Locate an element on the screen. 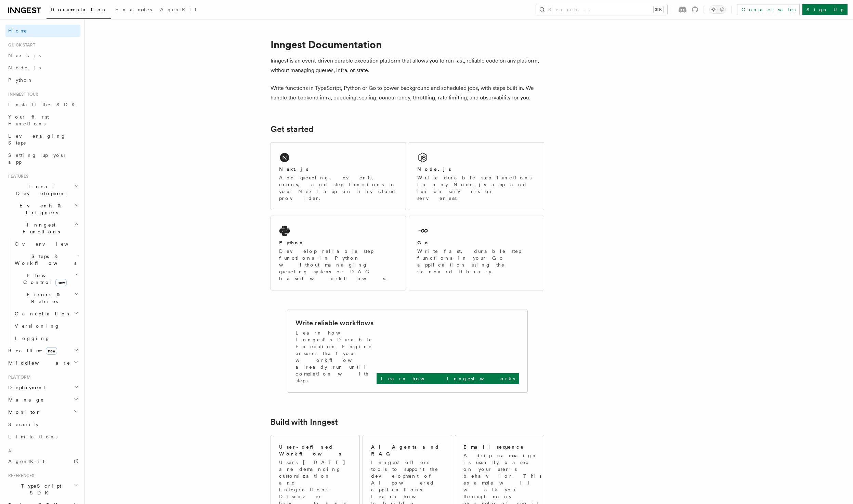 This screenshot has width=853, height=504. span: Deployment is located at coordinates (26, 388).